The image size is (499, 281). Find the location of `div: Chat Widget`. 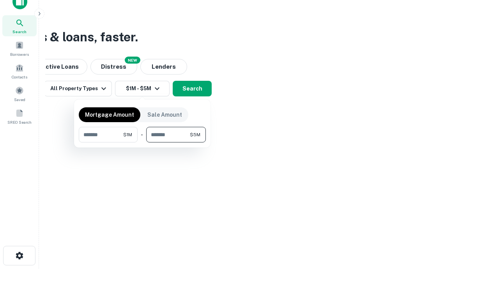

div: Chat Widget is located at coordinates (479, 237).